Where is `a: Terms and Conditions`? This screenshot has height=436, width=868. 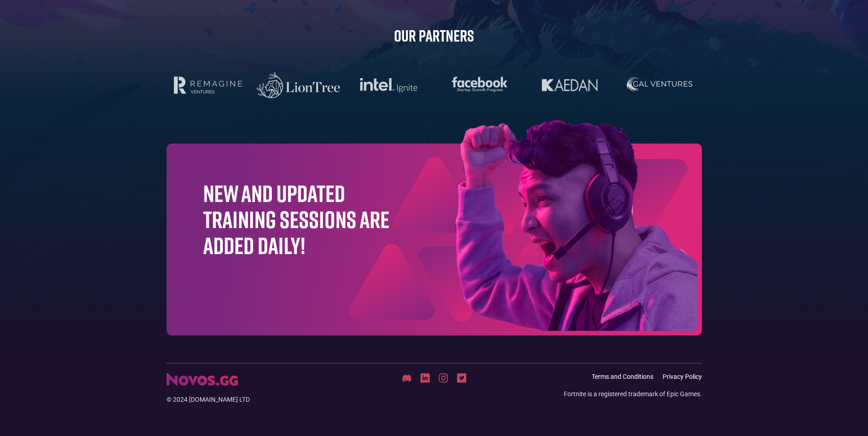 a: Terms and Conditions is located at coordinates (622, 377).